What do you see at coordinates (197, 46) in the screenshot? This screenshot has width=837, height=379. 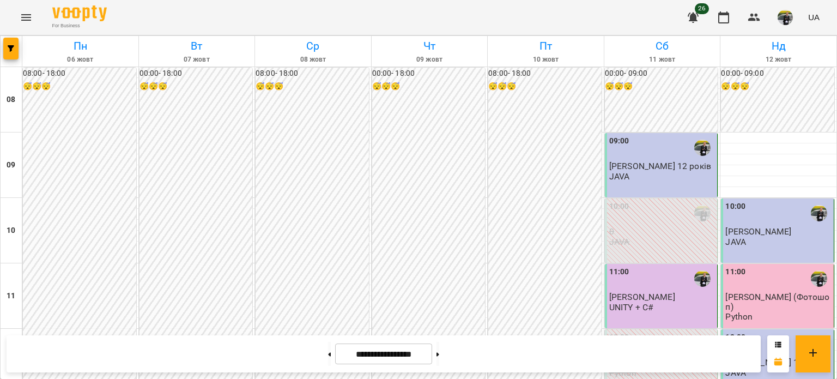 I see `h6: Вт` at bounding box center [197, 46].